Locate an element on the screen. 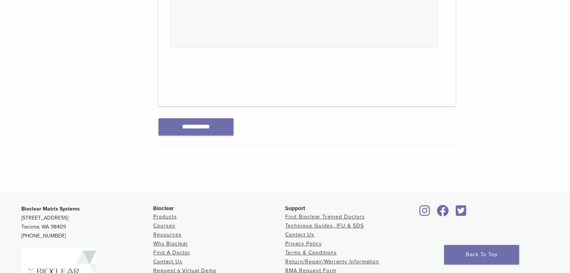 The height and width of the screenshot is (273, 570). a: Terms & Conditions is located at coordinates (311, 253).